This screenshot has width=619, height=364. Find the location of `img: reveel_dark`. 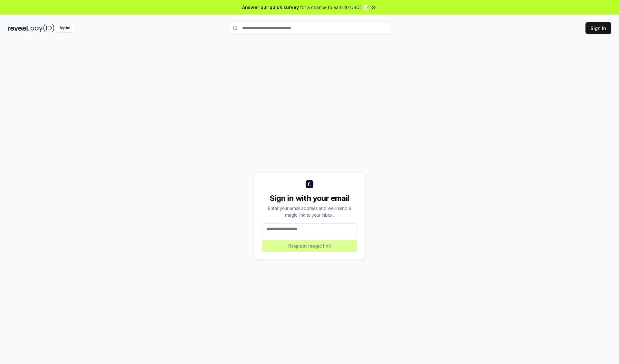

img: reveel_dark is located at coordinates (18, 28).